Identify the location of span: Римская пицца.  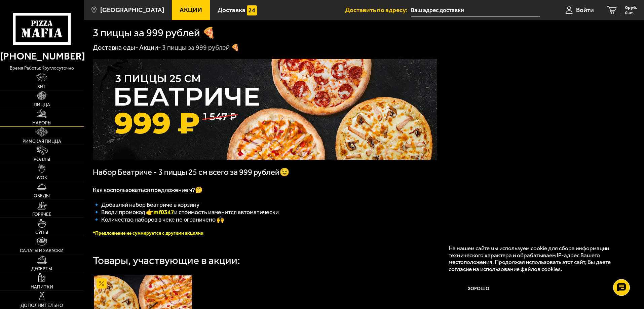
(42, 141).